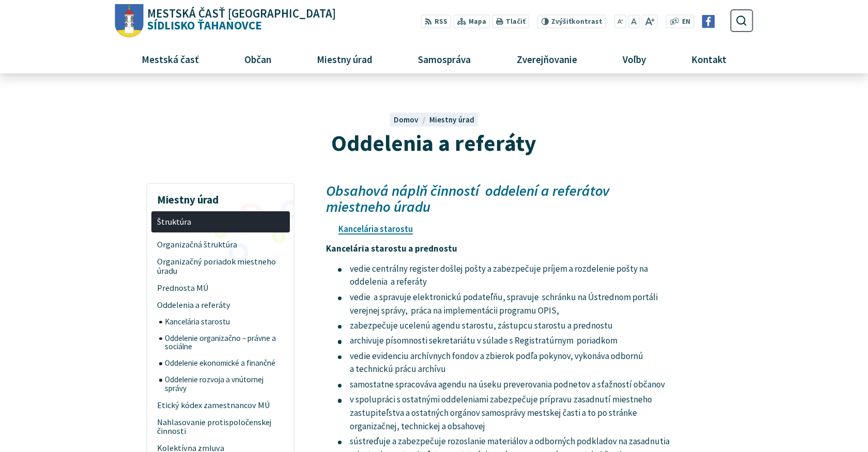 This screenshot has height=452, width=868. Describe the element at coordinates (406, 119) in the screenshot. I see `span: Domov` at that location.